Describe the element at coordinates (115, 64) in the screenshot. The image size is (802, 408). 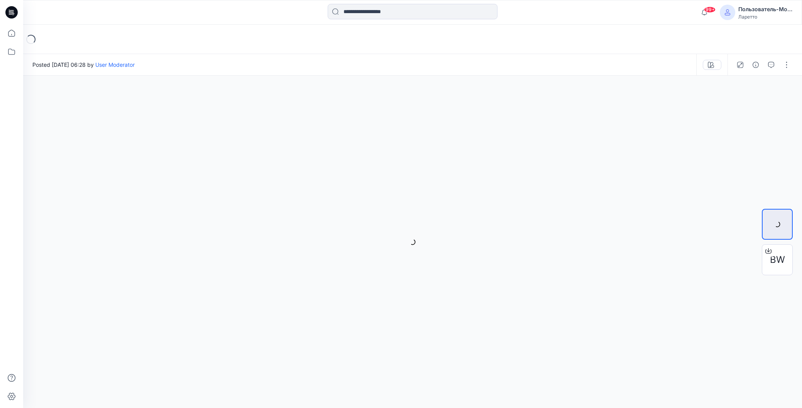
I see `a: User Moderator` at that location.